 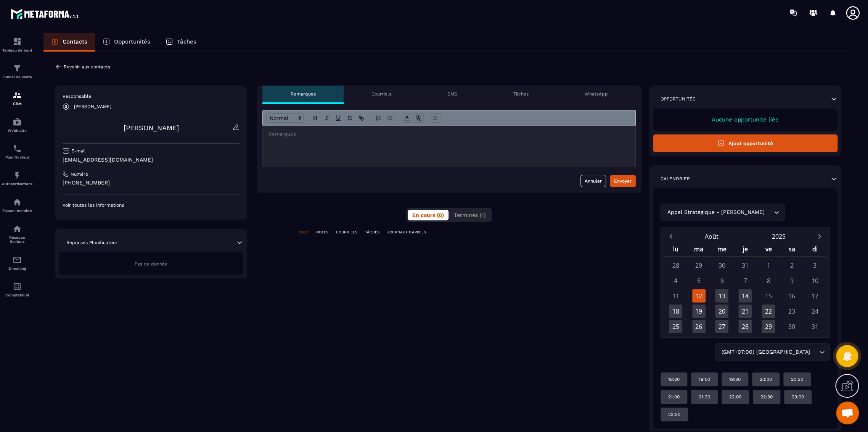 What do you see at coordinates (722, 310) in the screenshot?
I see `div: 20` at bounding box center [722, 310].